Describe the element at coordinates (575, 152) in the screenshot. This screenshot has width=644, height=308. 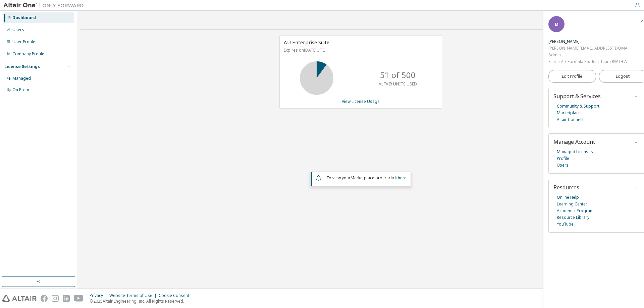
I see `a: Managed Licenses` at that location.